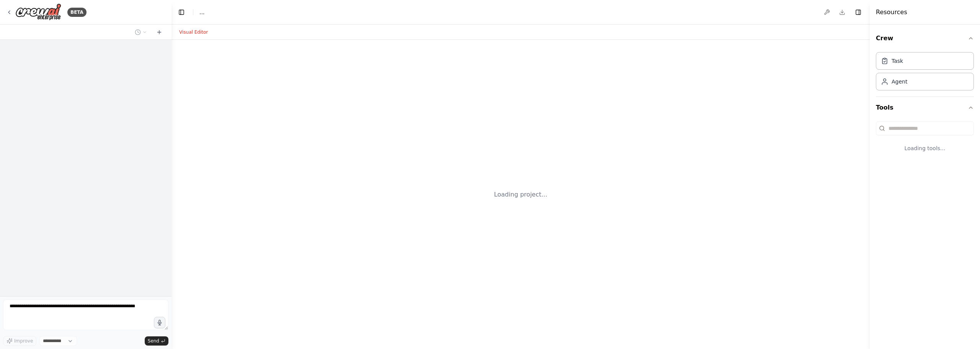 This screenshot has width=980, height=349. Describe the element at coordinates (925, 141) in the screenshot. I see `div: Tools` at that location.